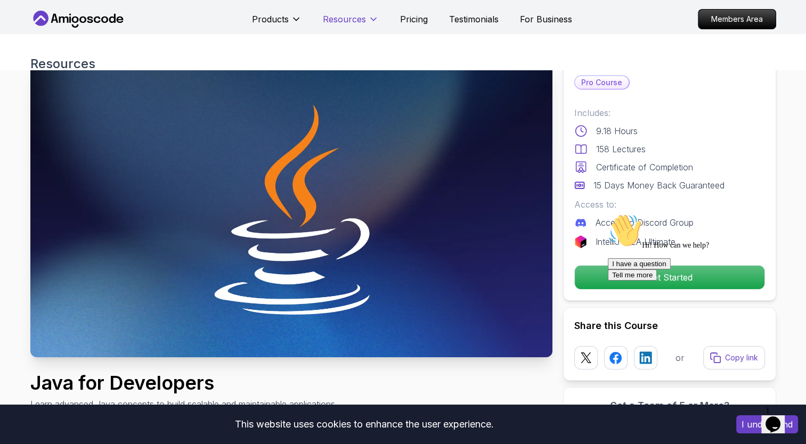 The image size is (806, 444). I want to click on h1: Java for Developers, so click(184, 383).